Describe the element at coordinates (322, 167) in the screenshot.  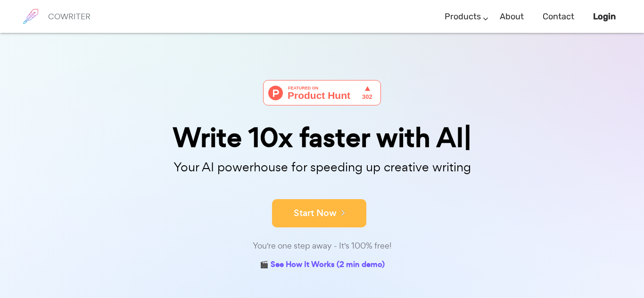
I see `p: Your AI powerhouse for speeding up creative writing` at that location.